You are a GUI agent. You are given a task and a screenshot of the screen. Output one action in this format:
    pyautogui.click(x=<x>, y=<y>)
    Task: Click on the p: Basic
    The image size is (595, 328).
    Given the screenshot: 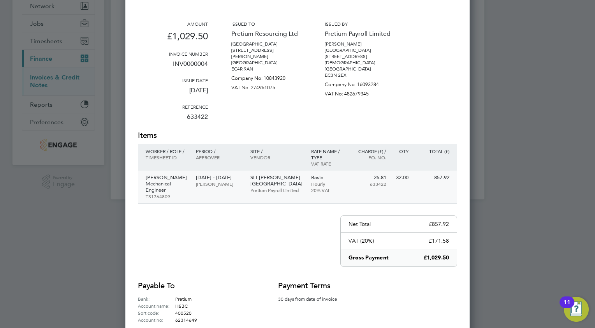 What is the action you would take?
    pyautogui.click(x=328, y=178)
    